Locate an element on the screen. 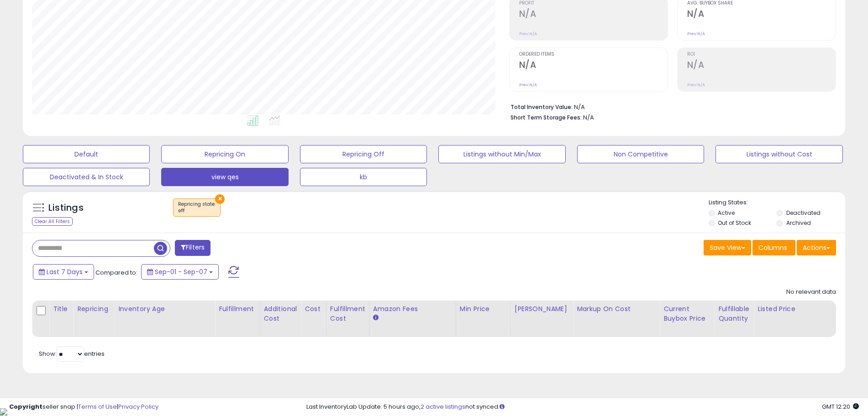 The width and height of the screenshot is (868, 416). small: Amazon Fees. is located at coordinates (375, 318).